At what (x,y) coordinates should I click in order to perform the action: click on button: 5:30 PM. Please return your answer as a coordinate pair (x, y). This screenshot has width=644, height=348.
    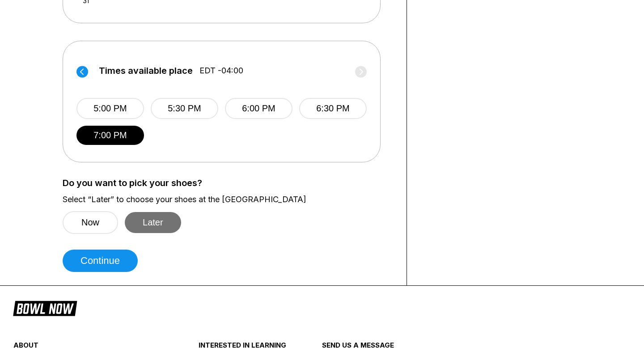
    Looking at the image, I should click on (184, 108).